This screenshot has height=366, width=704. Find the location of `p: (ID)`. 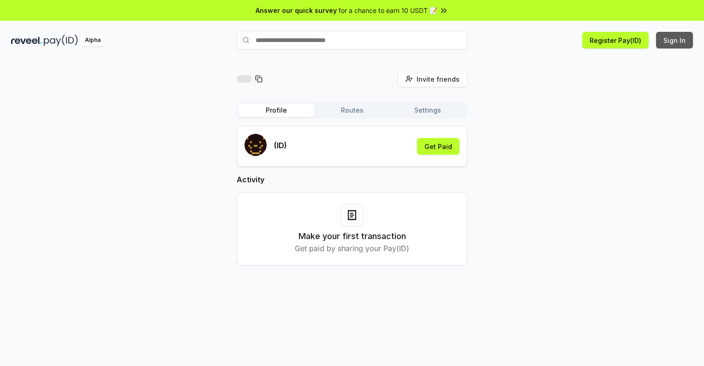

p: (ID) is located at coordinates (281, 145).